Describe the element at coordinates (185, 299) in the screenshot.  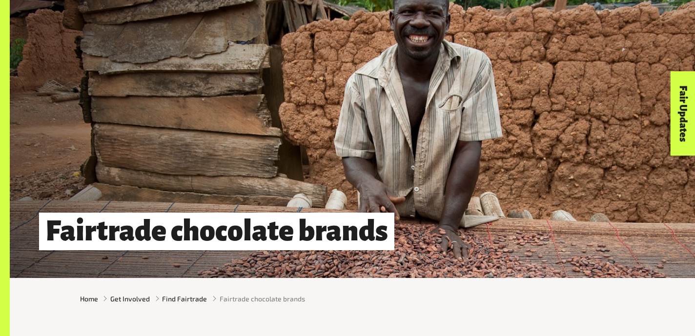
I see `span: Find Fairtrade` at that location.